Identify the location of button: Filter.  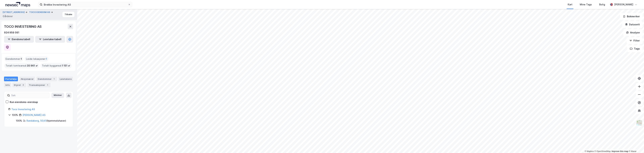
(635, 40).